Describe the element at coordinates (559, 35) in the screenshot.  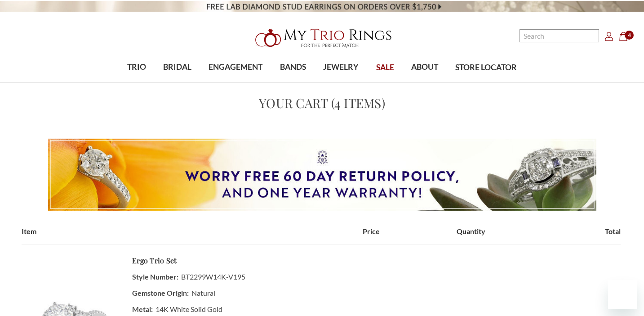
I see `input: Search and use arrows or TAB to navigate results` at that location.